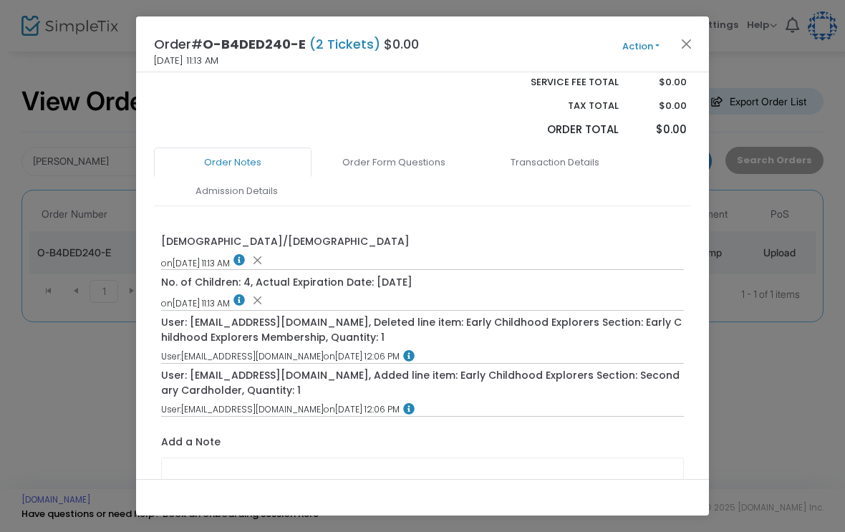  I want to click on button: Close, so click(686, 44).